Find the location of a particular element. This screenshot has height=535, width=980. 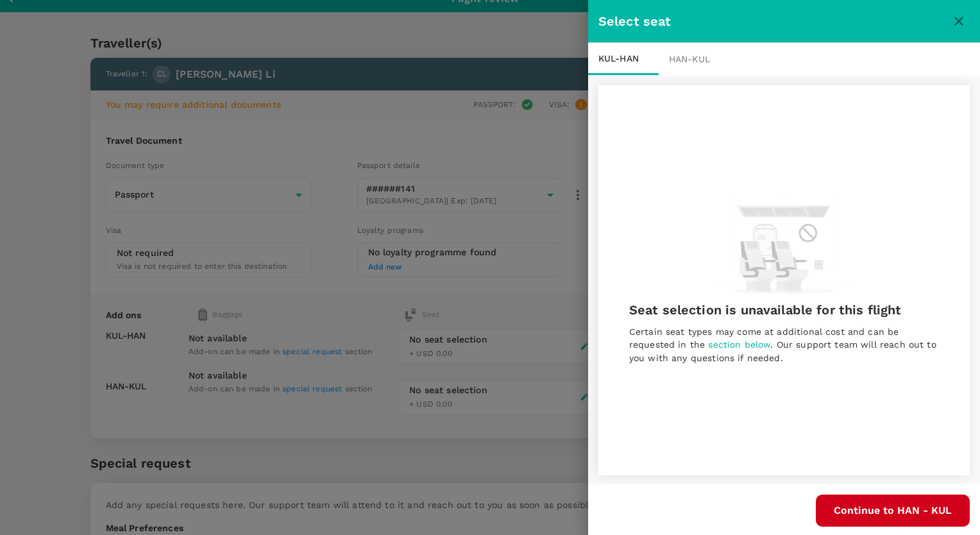

button: close is located at coordinates (959, 21).